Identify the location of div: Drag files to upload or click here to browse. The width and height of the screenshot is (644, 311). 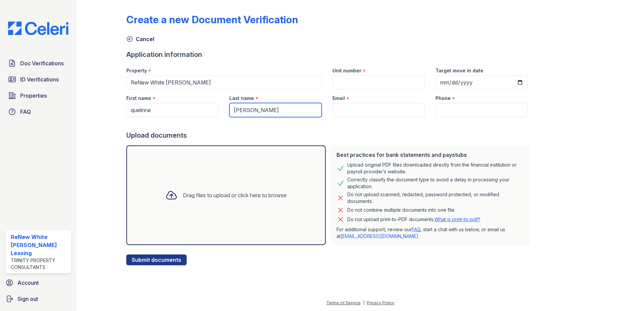
(235, 195).